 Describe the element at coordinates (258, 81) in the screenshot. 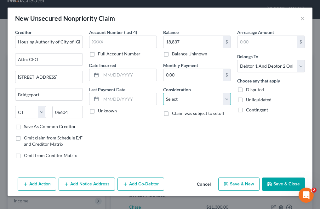

I see `label: Choose any that apply` at that location.